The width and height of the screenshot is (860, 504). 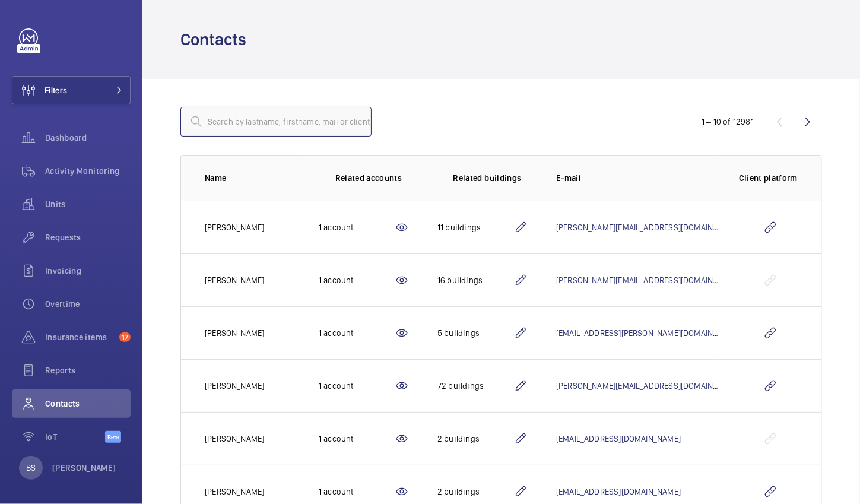 I want to click on div: 16 buildings, so click(x=475, y=280).